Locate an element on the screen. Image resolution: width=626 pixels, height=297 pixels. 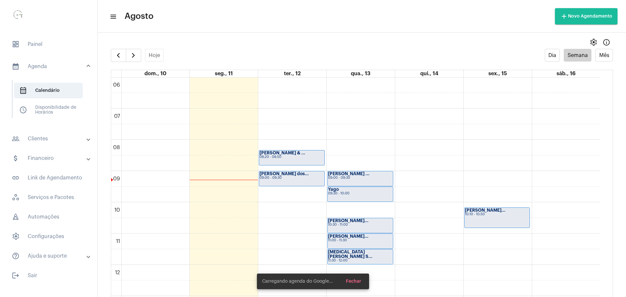
mat-expansion-panel-header: sidenav iconAjuda e suporte is located at coordinates (51, 256).